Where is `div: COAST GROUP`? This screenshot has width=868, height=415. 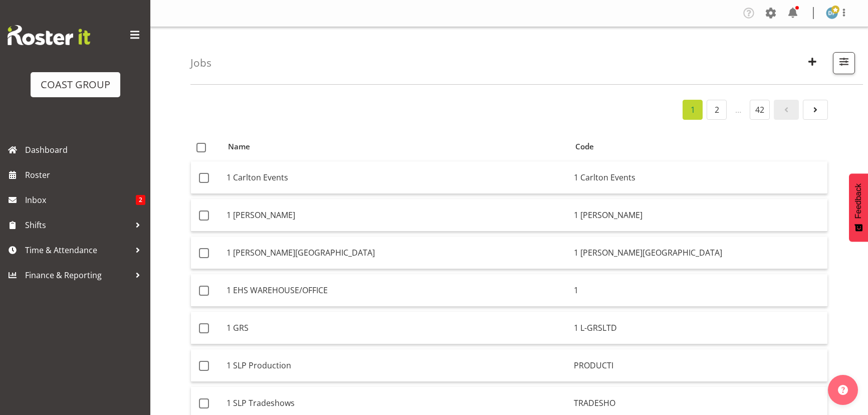
div: COAST GROUP is located at coordinates (75, 85).